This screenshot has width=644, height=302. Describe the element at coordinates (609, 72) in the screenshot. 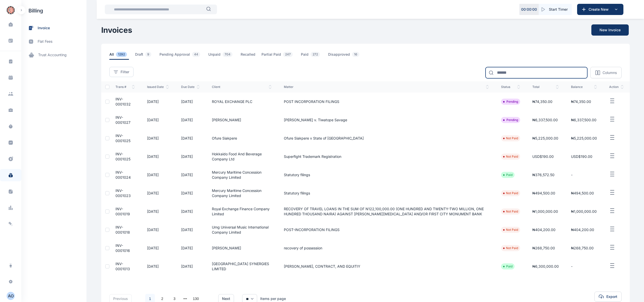

I see `p: Columns` at that location.